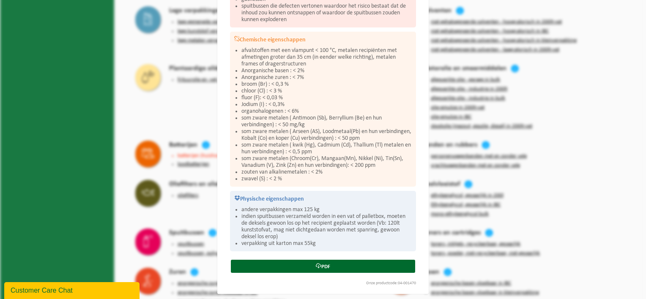 This screenshot has width=646, height=299. Describe the element at coordinates (327, 122) in the screenshot. I see `li: som zware metalen ( Antimoon (Sb), Berryllium (Be) en hun verbindingen) : < 50 mg/kg` at that location.